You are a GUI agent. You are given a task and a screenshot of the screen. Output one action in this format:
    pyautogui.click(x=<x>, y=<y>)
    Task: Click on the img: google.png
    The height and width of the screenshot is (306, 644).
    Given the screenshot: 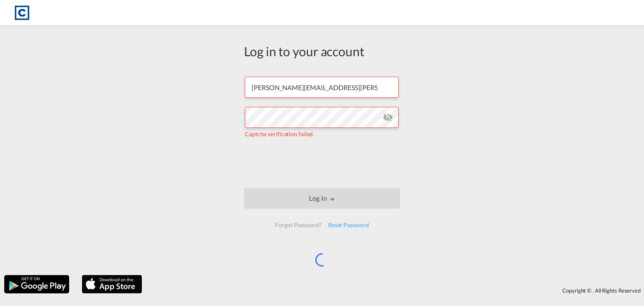 What is the action you would take?
    pyautogui.click(x=36, y=285)
    